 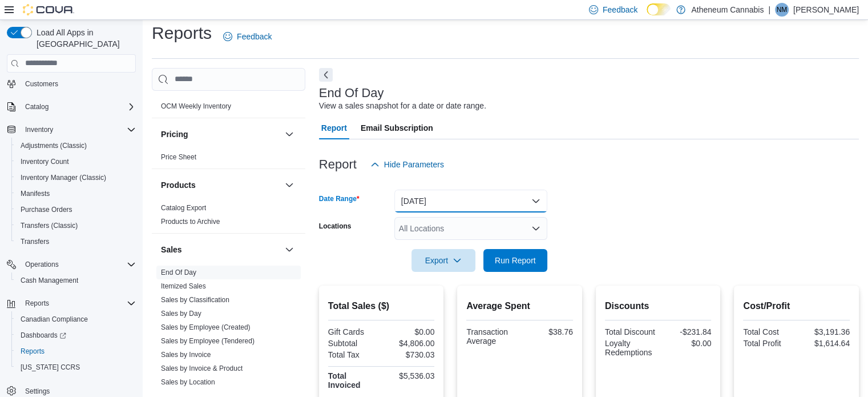 What do you see at coordinates (76, 178) in the screenshot?
I see `button: Inventory Manager (Classic)` at bounding box center [76, 178].